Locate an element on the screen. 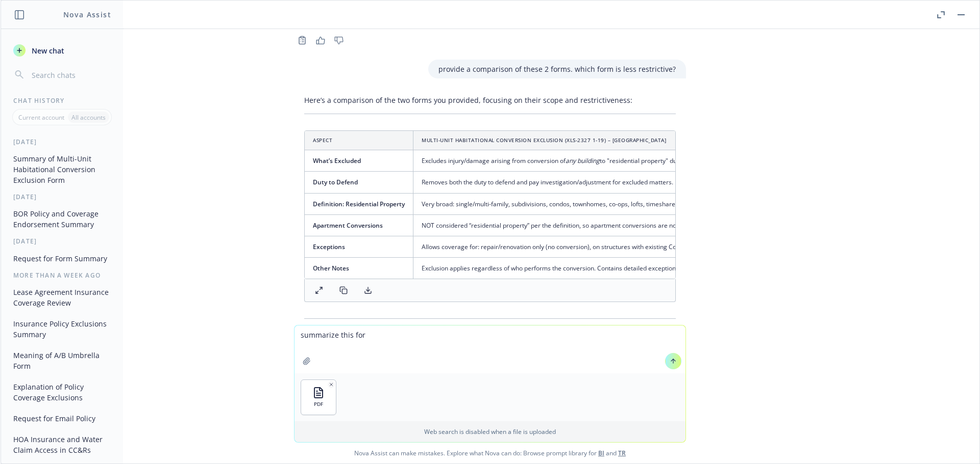 The width and height of the screenshot is (980, 464). div: Chat History is located at coordinates (62, 100).